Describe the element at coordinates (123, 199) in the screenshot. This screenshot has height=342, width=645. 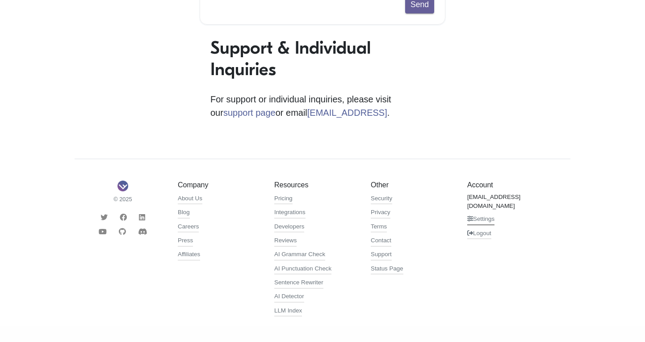
I see `small: © 2025` at that location.